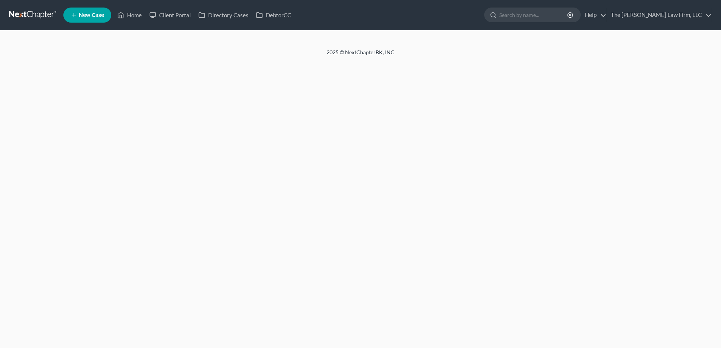  Describe the element at coordinates (273, 15) in the screenshot. I see `a: DebtorCC` at that location.